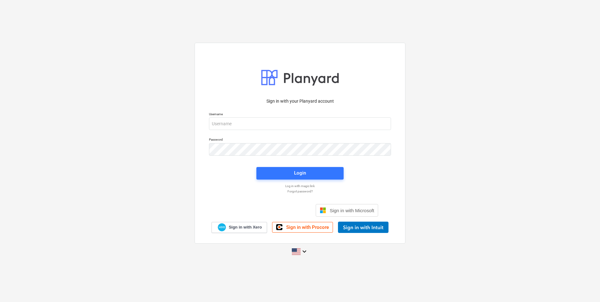  What do you see at coordinates (300, 115) in the screenshot?
I see `p: Username` at bounding box center [300, 115].